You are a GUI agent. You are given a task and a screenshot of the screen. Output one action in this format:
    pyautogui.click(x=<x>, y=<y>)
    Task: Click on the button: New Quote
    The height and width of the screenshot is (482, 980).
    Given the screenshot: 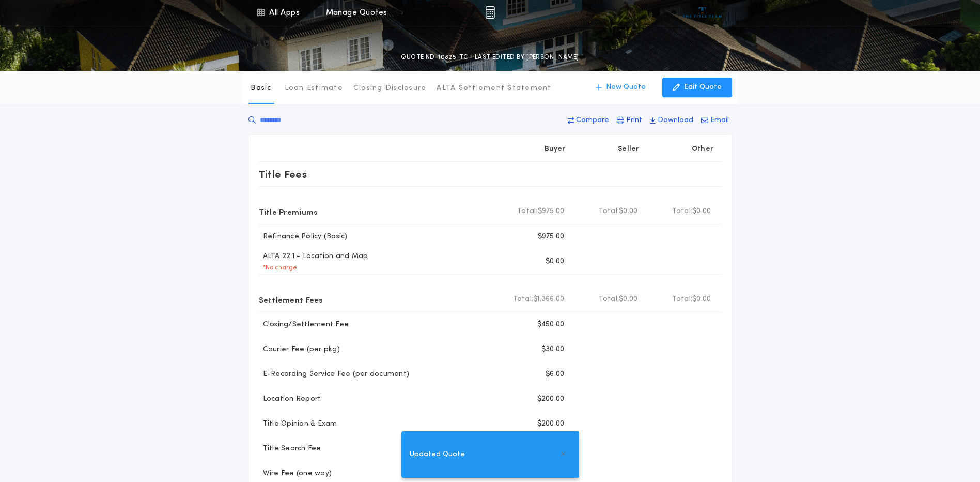 What is the action you would take?
    pyautogui.click(x=620, y=87)
    